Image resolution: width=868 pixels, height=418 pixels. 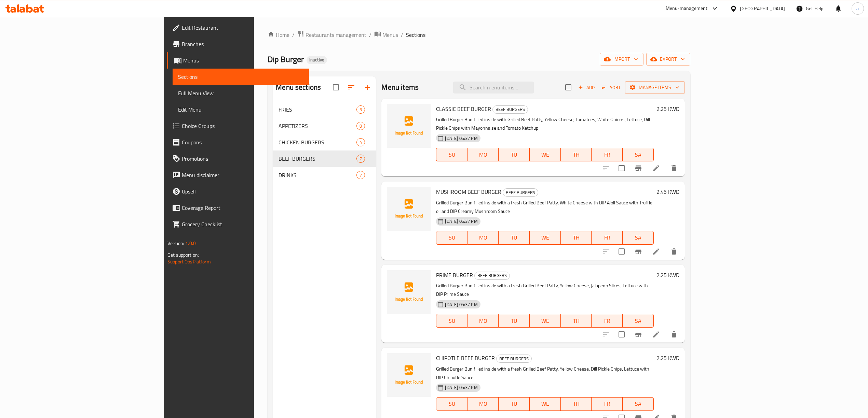 What do you see at coordinates (667, 192) in the screenshot?
I see `h6: 2.45 KWD` at bounding box center [667, 192].